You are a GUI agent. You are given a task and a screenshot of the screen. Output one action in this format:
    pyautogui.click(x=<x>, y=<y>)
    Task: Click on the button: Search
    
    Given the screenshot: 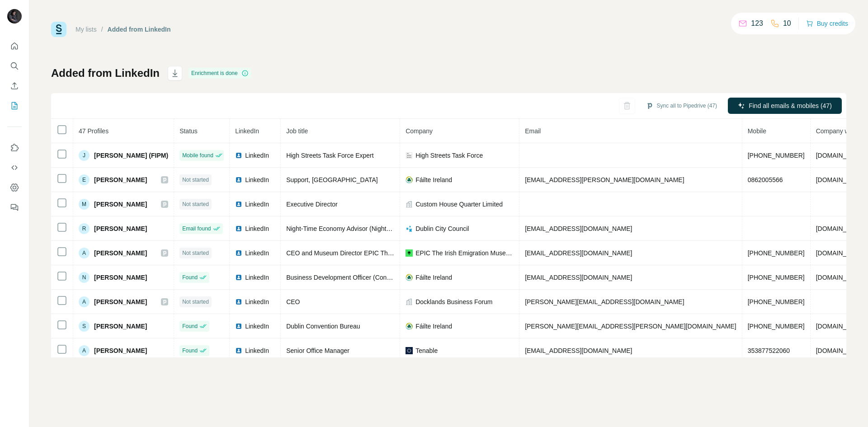 What is the action you would take?
    pyautogui.click(x=14, y=66)
    